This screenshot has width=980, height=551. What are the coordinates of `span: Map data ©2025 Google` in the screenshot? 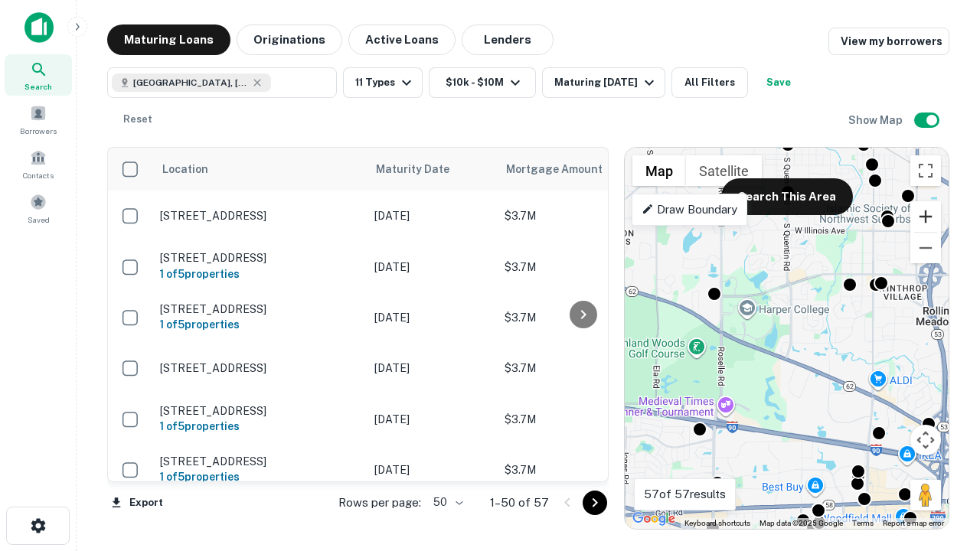 It's located at (801, 522).